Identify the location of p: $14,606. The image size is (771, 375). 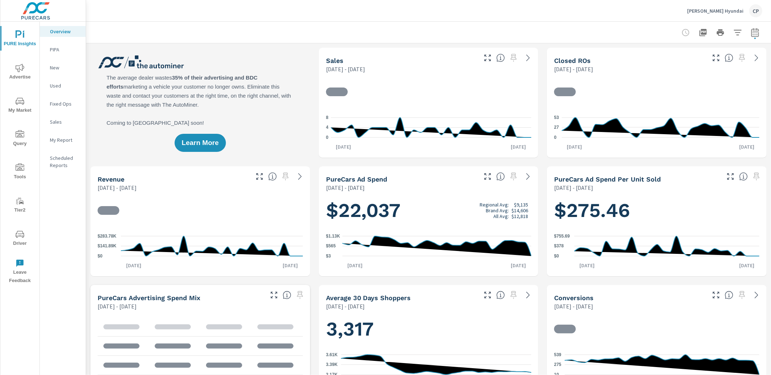
(520, 210).